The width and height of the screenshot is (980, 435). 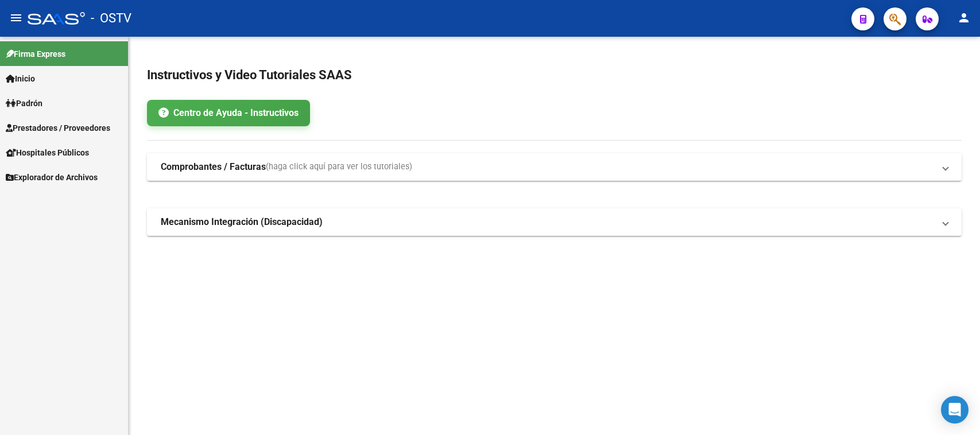 I want to click on a: Centro de Ayuda - Instructivos, so click(x=228, y=113).